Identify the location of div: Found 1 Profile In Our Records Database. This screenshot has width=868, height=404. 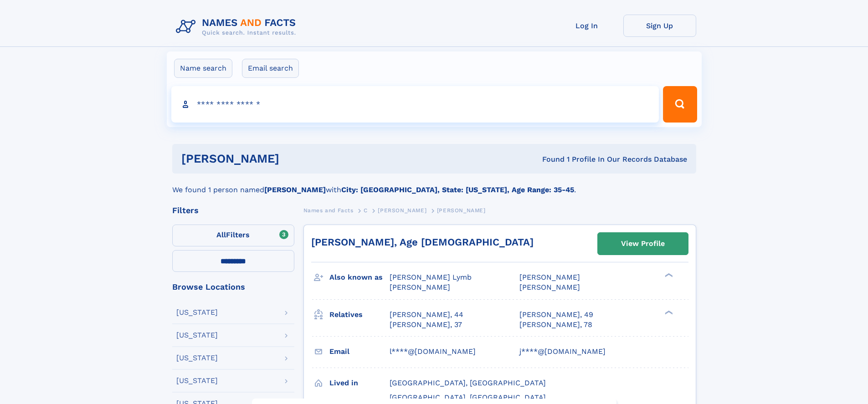
(549, 160).